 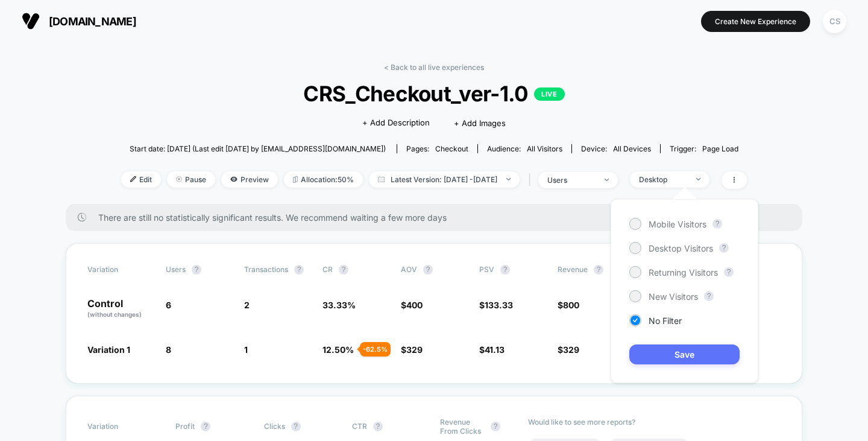 What do you see at coordinates (487, 269) in the screenshot?
I see `span: PSV` at bounding box center [487, 269].